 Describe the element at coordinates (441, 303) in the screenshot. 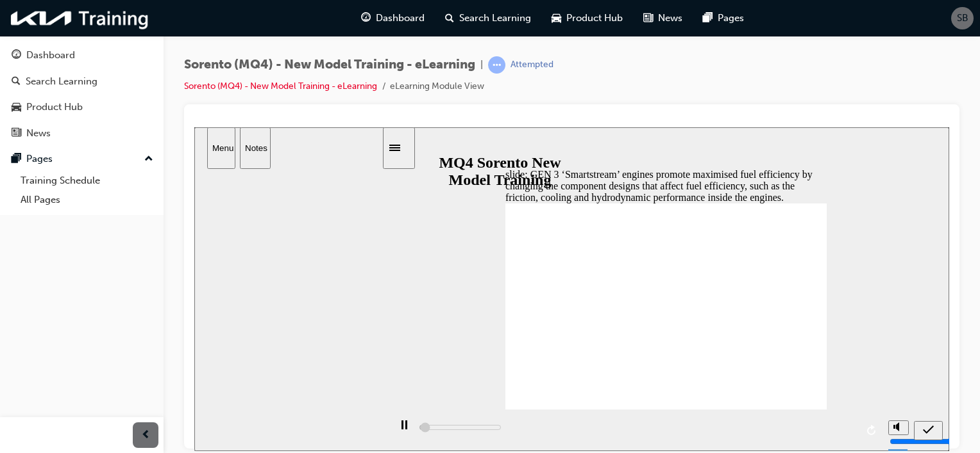

I see `div: playback controls` at that location.